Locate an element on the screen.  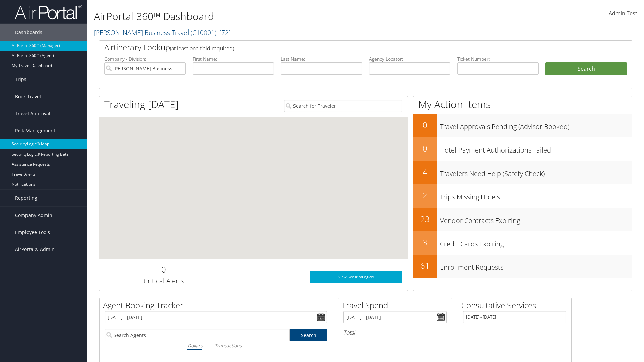
input: Search Agents is located at coordinates (197, 335).